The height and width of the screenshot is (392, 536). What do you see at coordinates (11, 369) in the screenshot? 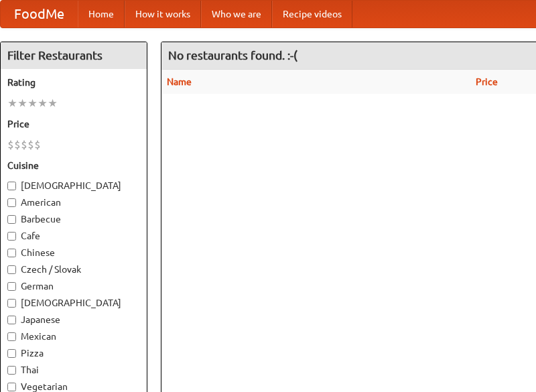
I see `input: Thai` at bounding box center [11, 369].